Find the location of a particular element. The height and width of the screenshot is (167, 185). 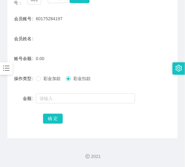

input: 请输入 is located at coordinates (86, 99).